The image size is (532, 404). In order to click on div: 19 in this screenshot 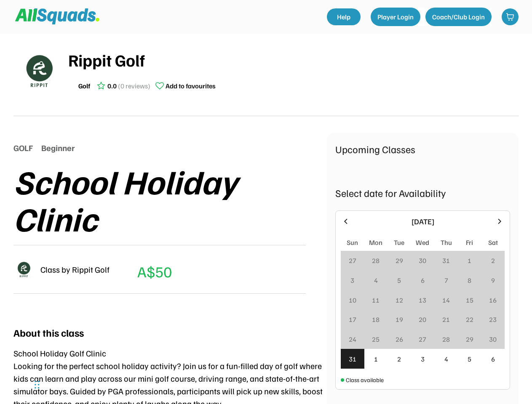, I will do `click(399, 319)`.